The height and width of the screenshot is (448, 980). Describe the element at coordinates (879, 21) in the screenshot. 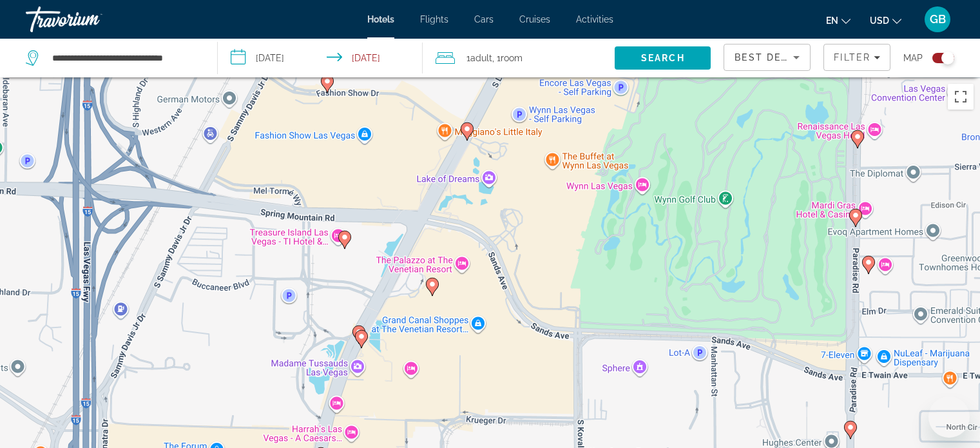

I see `span: USD` at that location.